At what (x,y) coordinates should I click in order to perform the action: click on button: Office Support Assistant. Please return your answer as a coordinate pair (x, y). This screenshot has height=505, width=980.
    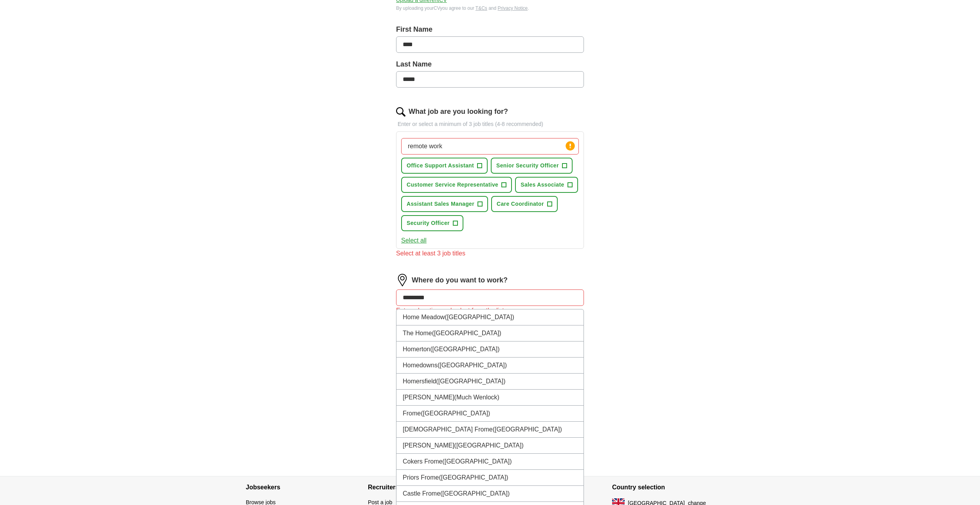
    Looking at the image, I should click on (444, 165).